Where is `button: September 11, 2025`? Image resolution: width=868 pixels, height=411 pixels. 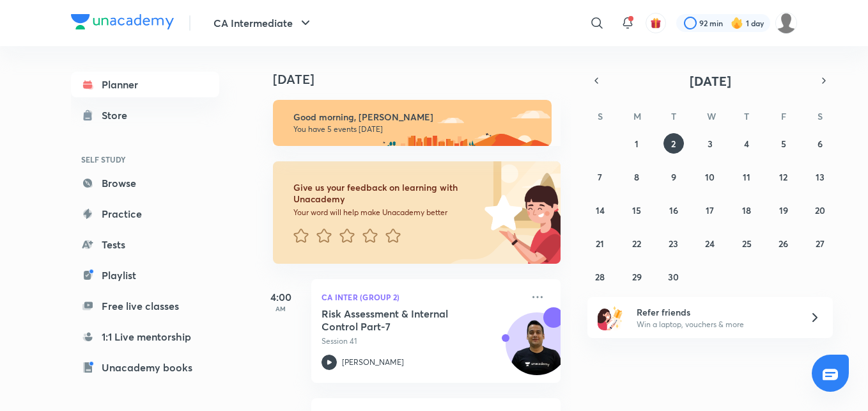 button: September 11, 2025 is located at coordinates (747, 177).